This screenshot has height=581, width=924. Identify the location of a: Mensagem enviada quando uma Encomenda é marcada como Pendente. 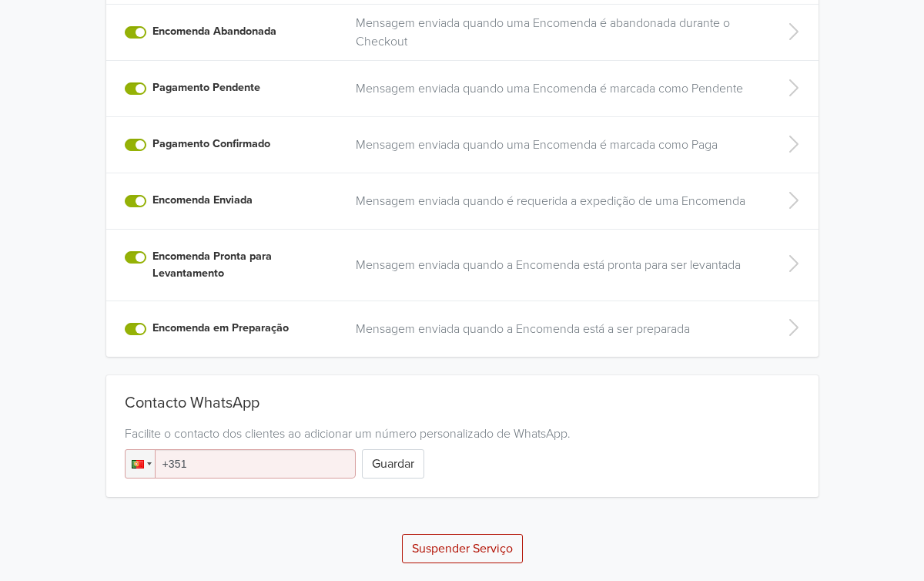
(557, 88).